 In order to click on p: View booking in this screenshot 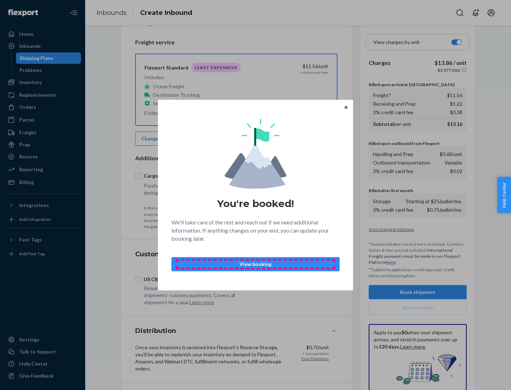, I will do `click(255, 264)`.